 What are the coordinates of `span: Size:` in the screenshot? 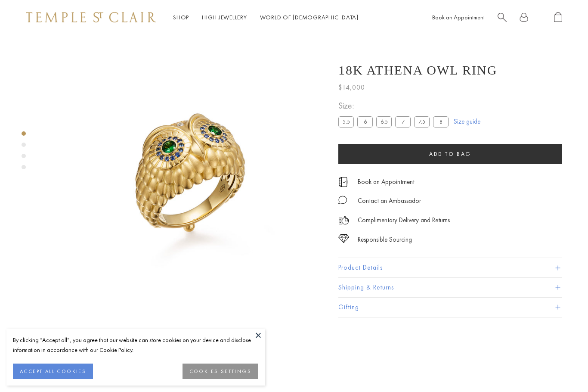 It's located at (395, 105).